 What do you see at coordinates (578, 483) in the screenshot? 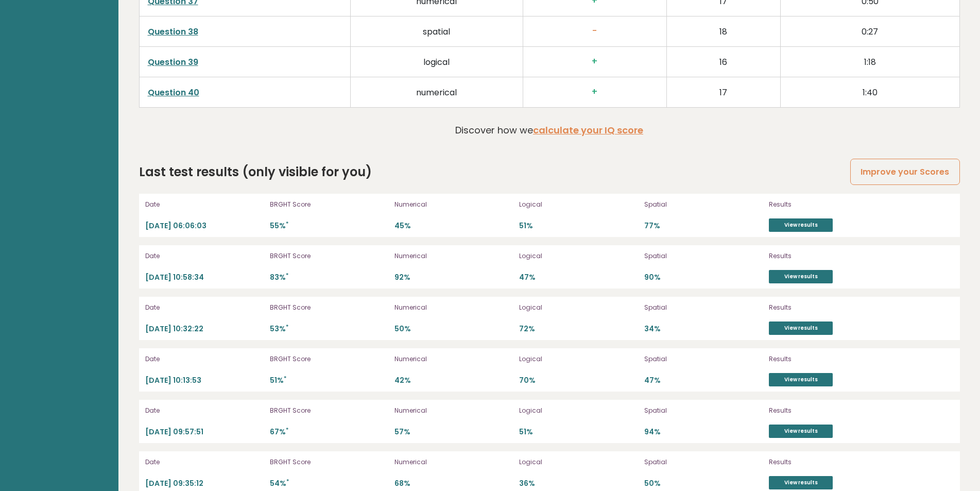
I see `p: 36%` at bounding box center [578, 483].